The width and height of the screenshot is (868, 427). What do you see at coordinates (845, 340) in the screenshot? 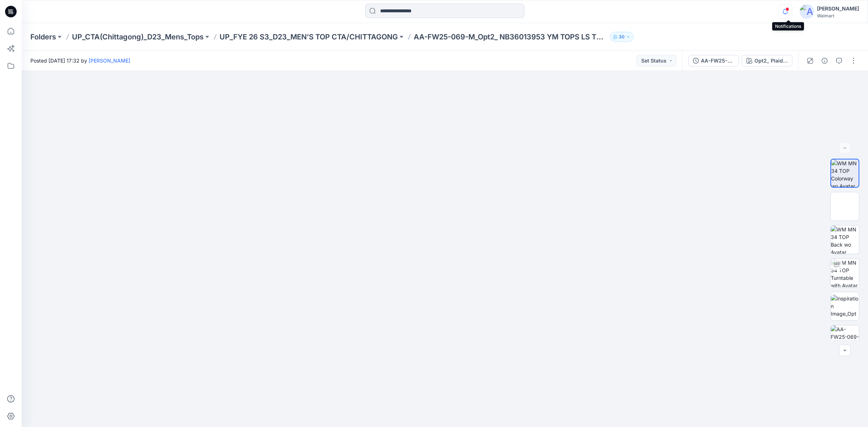
I see `img: AA-FW25-069-M-3D Space Templates-10-15-24` at bounding box center [845, 340].